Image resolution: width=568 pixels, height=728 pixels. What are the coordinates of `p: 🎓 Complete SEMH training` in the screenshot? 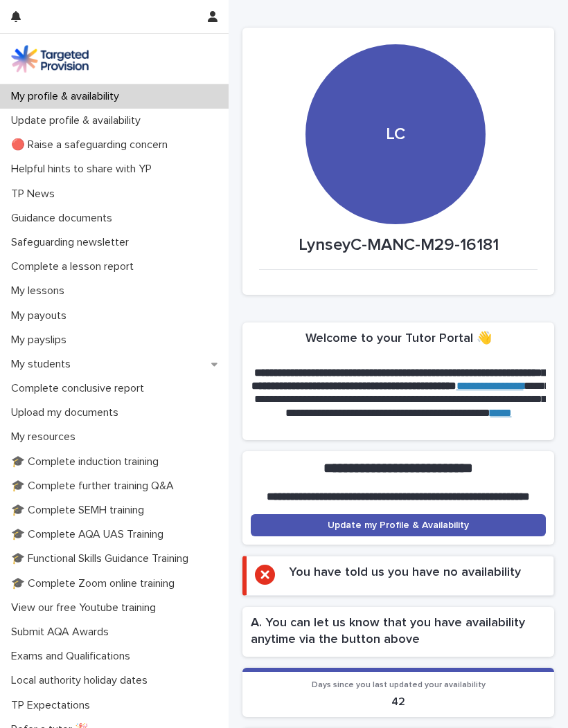 It's located at (81, 510).